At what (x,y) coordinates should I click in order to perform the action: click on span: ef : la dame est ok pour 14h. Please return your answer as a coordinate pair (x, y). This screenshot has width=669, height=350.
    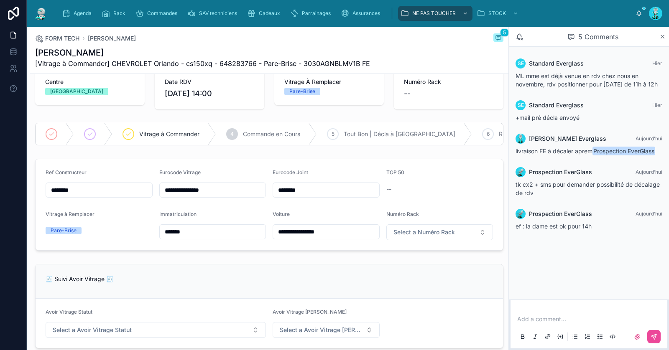
    Looking at the image, I should click on (554, 226).